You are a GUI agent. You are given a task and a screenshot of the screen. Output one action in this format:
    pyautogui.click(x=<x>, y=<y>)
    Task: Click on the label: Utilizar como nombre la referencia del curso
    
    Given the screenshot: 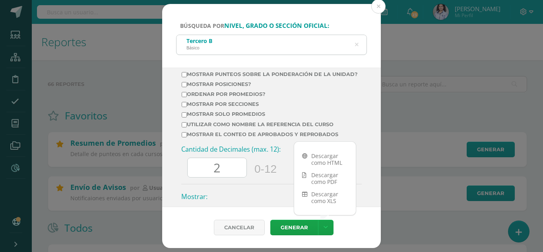 What is the action you would take?
    pyautogui.click(x=269, y=124)
    